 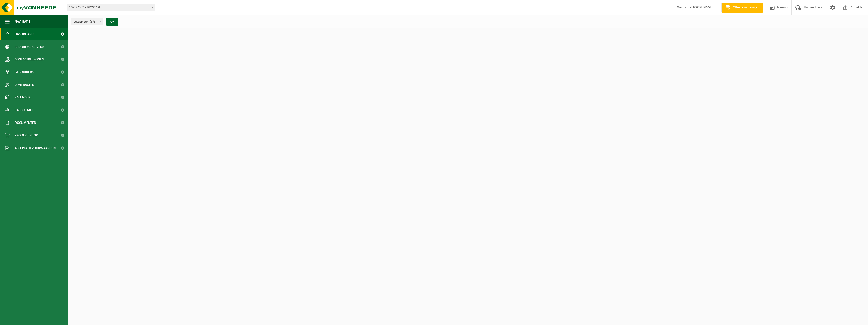 I want to click on span: Kalender, so click(x=23, y=98).